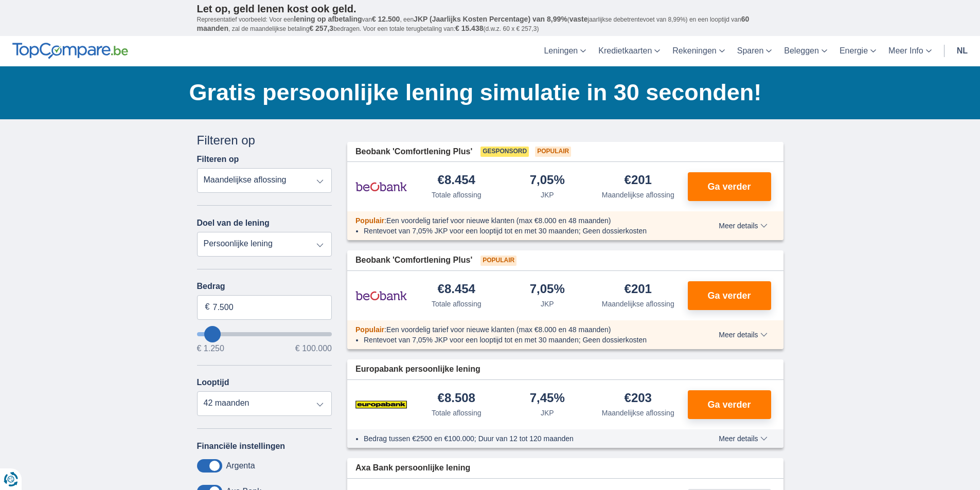 The height and width of the screenshot is (490, 980). What do you see at coordinates (210, 349) in the screenshot?
I see `span: € 1.250` at bounding box center [210, 349].